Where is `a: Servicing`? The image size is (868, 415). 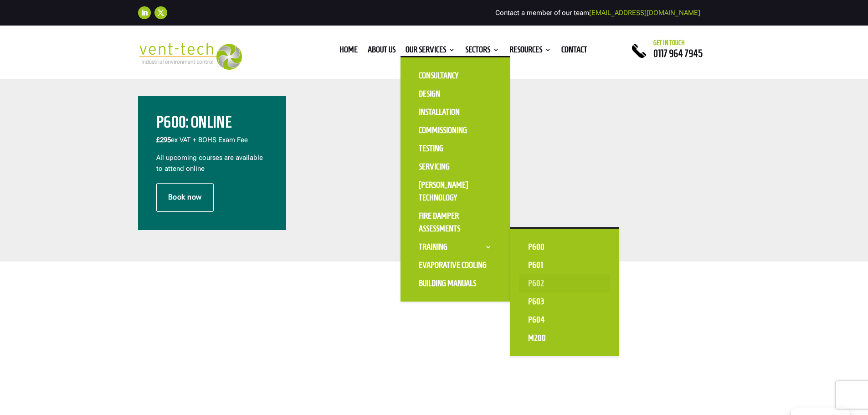
a: Servicing is located at coordinates (455, 167).